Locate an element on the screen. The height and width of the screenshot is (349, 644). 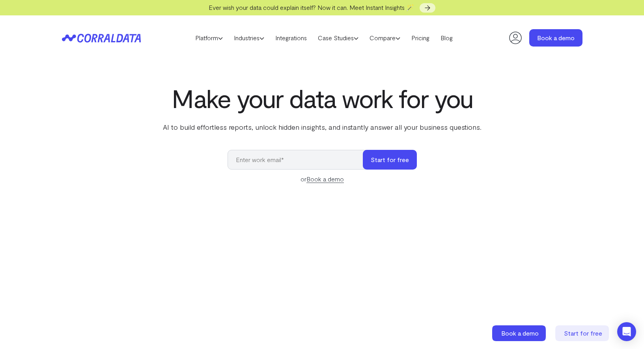
span: Book a demo is located at coordinates (520, 333).